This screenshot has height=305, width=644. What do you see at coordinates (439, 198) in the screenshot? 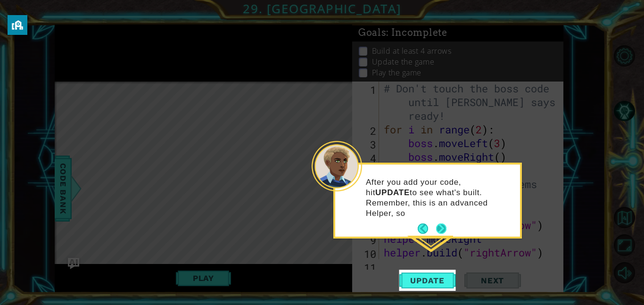
I see `p: After you add your code, hit to see what's built. Remember, this is an advanced Helper, so` at bounding box center [439, 198].